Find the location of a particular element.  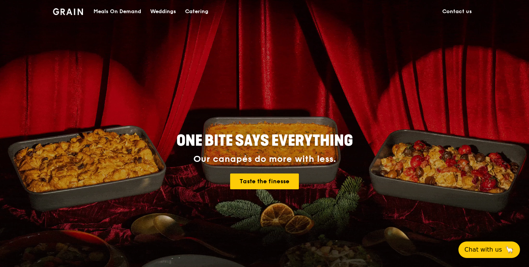

img: Grain is located at coordinates (68, 12).